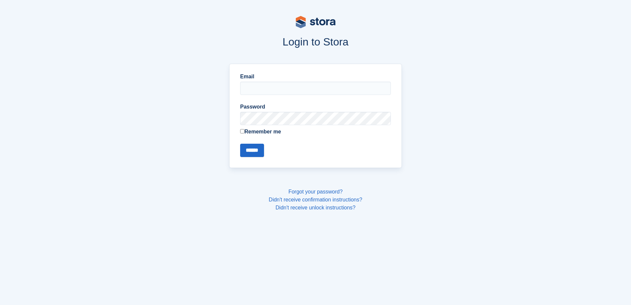  Describe the element at coordinates (315, 199) in the screenshot. I see `a: Didn't receive confirmation instructions?` at that location.